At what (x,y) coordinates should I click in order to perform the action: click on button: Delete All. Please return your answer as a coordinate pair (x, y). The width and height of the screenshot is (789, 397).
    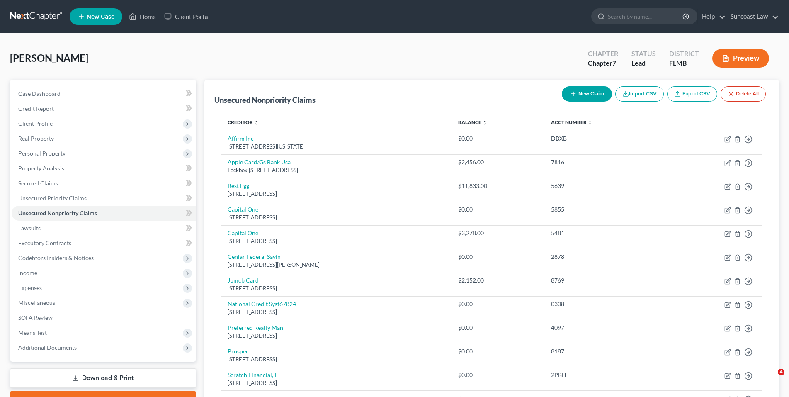
    Looking at the image, I should click on (743, 94).